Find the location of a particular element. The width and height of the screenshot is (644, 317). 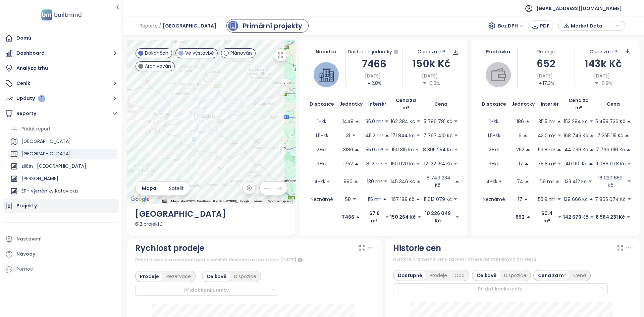

td: 1+kk is located at coordinates (322, 122).